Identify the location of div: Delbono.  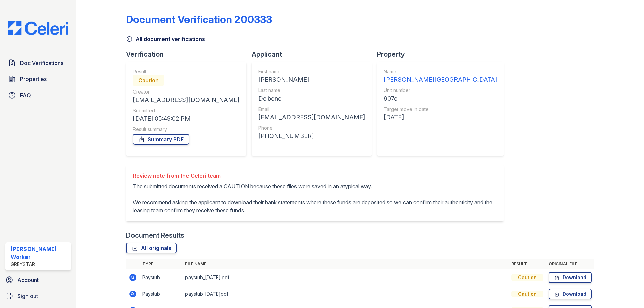
(312, 98).